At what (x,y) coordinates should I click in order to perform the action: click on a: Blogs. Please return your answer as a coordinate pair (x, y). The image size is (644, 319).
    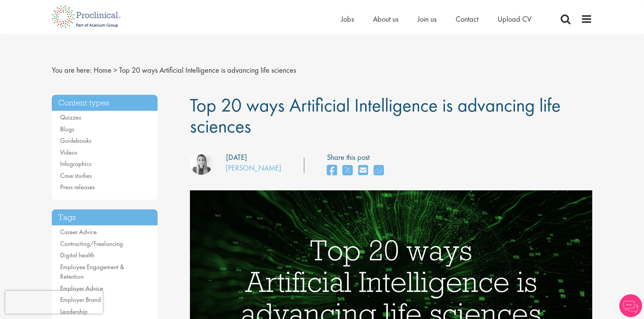
    Looking at the image, I should click on (67, 129).